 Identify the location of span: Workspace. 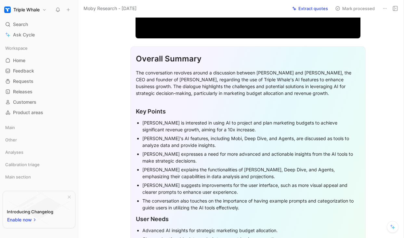
(16, 48).